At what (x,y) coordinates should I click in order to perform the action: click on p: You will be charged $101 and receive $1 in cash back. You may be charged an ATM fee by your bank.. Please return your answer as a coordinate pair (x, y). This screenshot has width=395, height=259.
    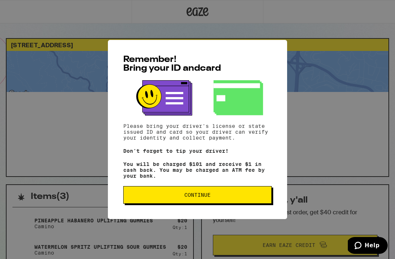
    Looking at the image, I should click on (198, 170).